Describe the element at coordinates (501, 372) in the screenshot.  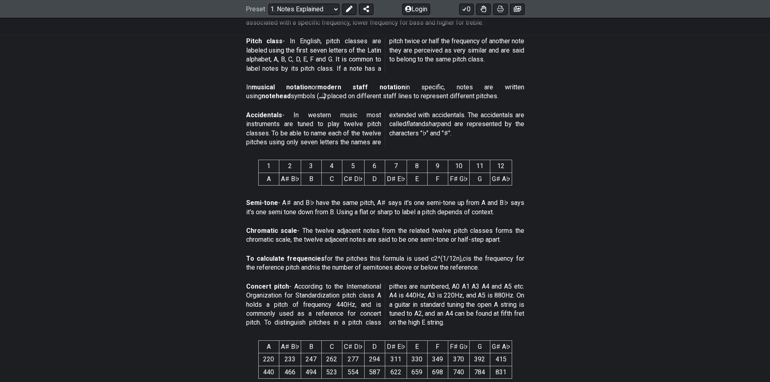
I see `td: 831` at that location.